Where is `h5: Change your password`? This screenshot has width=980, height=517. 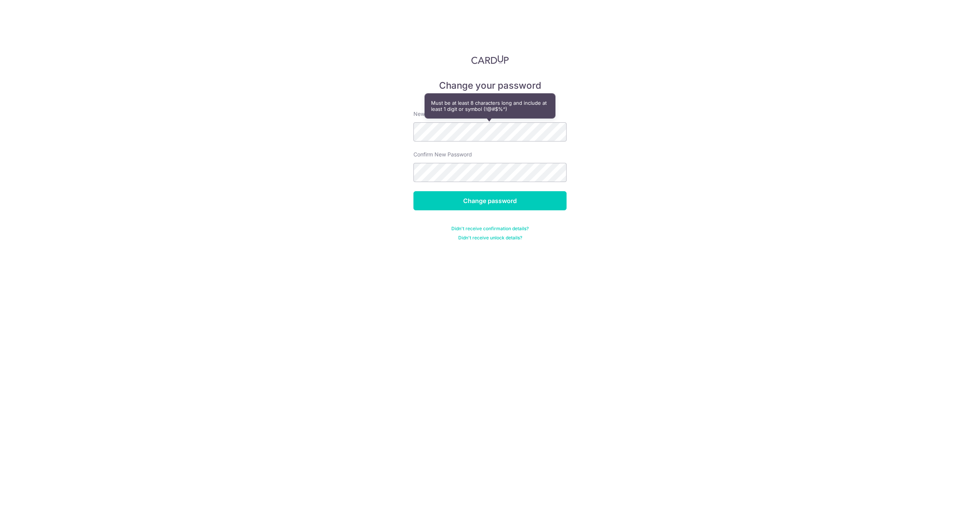
h5: Change your password is located at coordinates (490, 86).